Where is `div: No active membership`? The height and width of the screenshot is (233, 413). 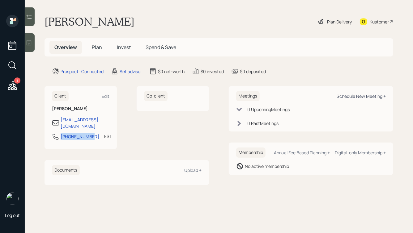 div: No active membership is located at coordinates (267, 166).